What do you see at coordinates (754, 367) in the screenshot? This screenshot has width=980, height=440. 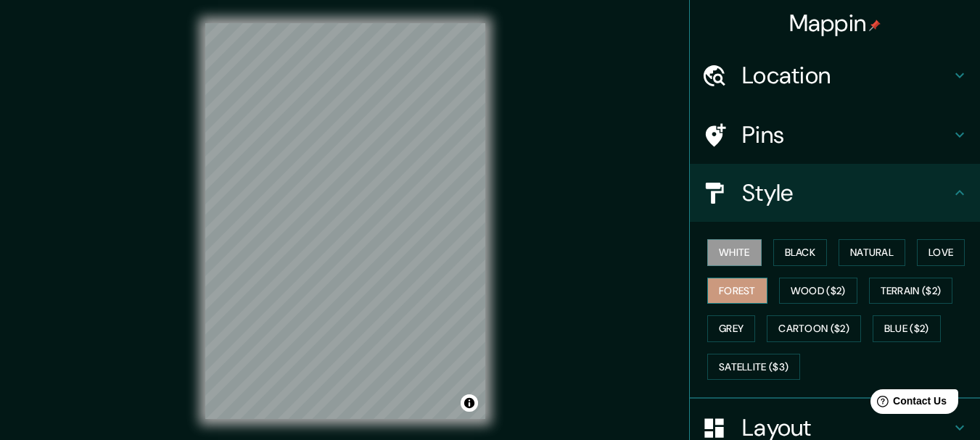 I see `button: Satellite ($3)` at bounding box center [754, 367].